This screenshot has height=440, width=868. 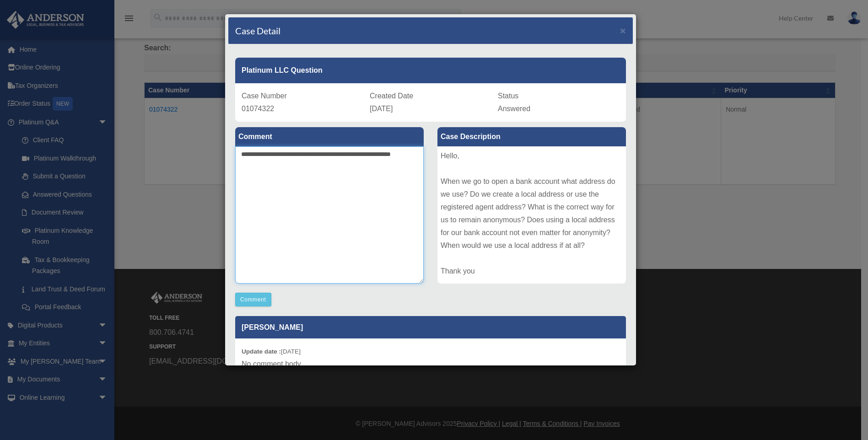 What do you see at coordinates (253, 299) in the screenshot?
I see `button: Comment` at bounding box center [253, 299].